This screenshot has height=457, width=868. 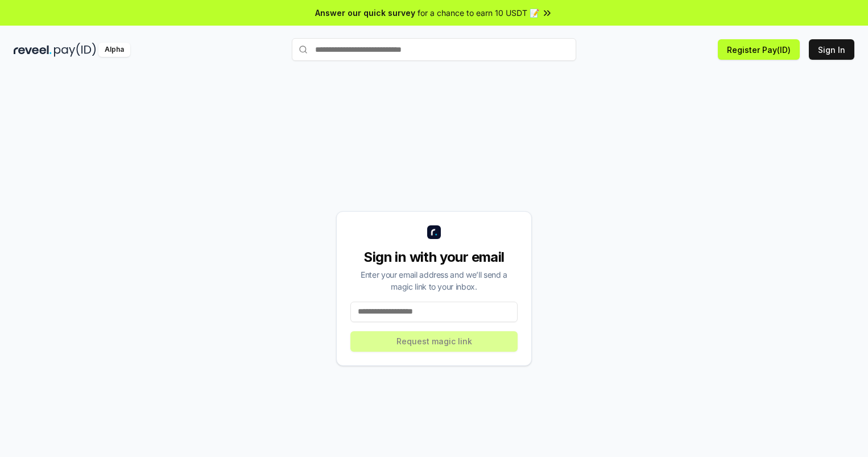 I want to click on button: Register Pay(ID), so click(x=758, y=49).